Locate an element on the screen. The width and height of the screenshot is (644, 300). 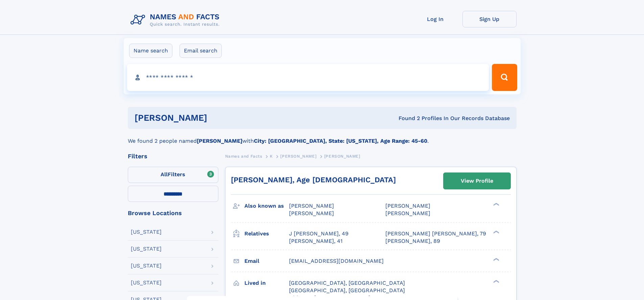
h3: Email is located at coordinates (267, 261).